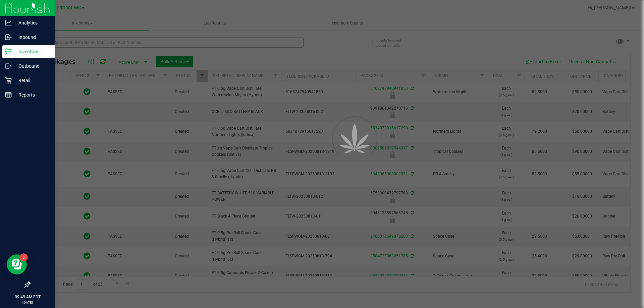 Image resolution: width=644 pixels, height=308 pixels. What do you see at coordinates (9, 66) in the screenshot?
I see `inline-svg: Outbound` at bounding box center [9, 66].